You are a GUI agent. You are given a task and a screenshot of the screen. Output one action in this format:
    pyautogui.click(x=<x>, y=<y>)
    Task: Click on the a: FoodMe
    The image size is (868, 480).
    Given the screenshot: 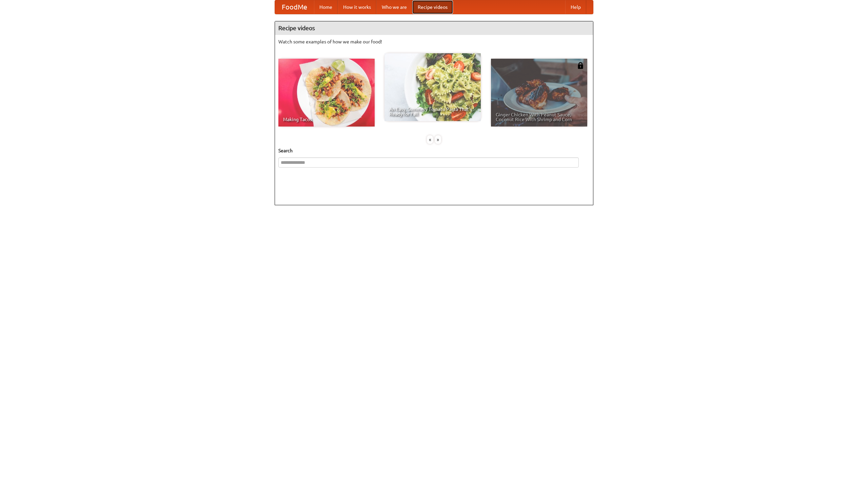 What is the action you would take?
    pyautogui.click(x=294, y=7)
    